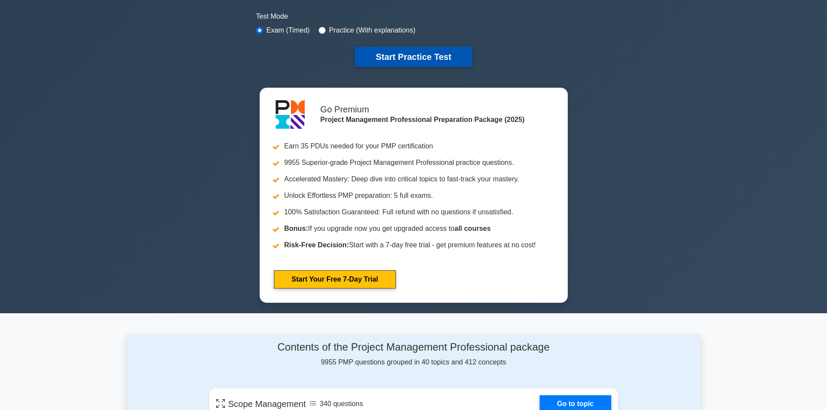 This screenshot has width=827, height=410. I want to click on label: Practice (With explanations), so click(372, 30).